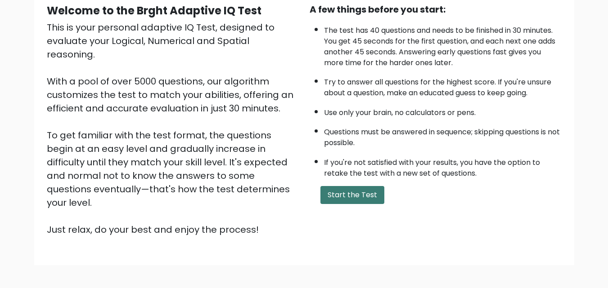  I want to click on button: Start the Test, so click(352, 195).